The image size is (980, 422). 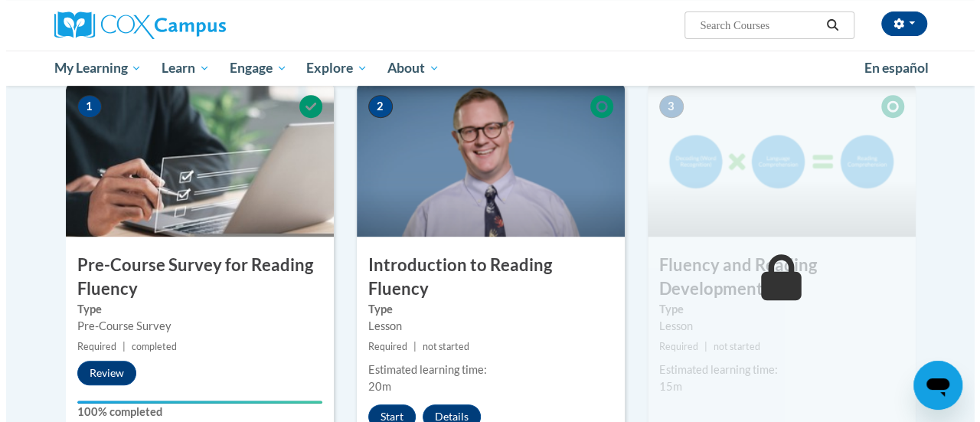 I want to click on a: About, so click(x=407, y=69).